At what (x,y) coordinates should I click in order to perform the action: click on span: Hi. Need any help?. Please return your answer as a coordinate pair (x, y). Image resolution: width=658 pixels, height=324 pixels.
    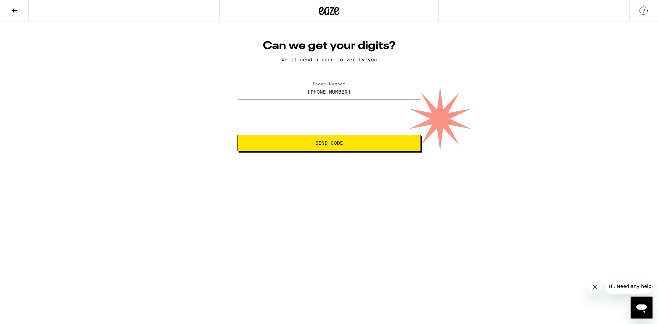
    Looking at the image, I should click on (27, 8).